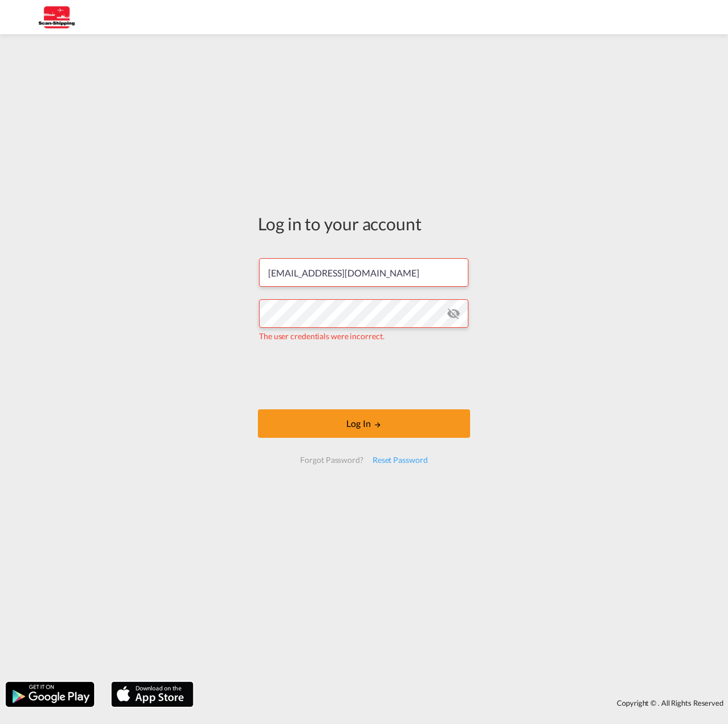 This screenshot has height=724, width=728. Describe the element at coordinates (364, 272) in the screenshot. I see `input: Enter email/phone number` at that location.